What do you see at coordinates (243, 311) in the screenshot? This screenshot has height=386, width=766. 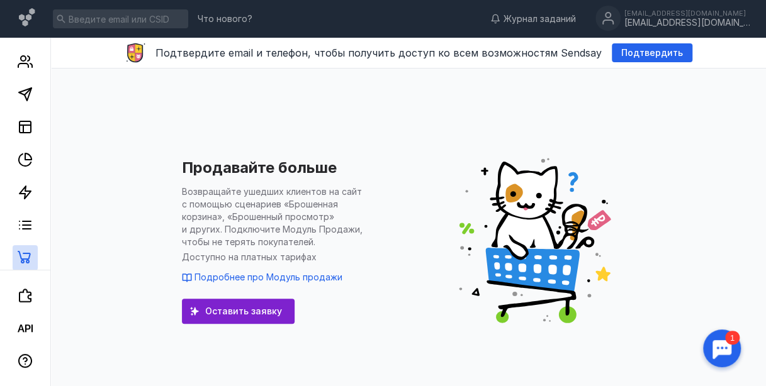 I see `span: Оставить заявку` at bounding box center [243, 311].